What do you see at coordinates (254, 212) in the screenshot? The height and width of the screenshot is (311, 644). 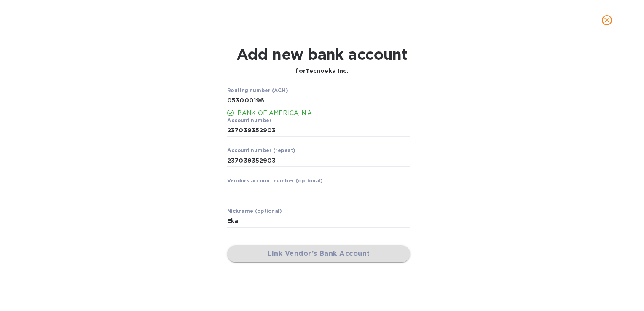 I see `label: Nickname (optional)` at bounding box center [254, 212].